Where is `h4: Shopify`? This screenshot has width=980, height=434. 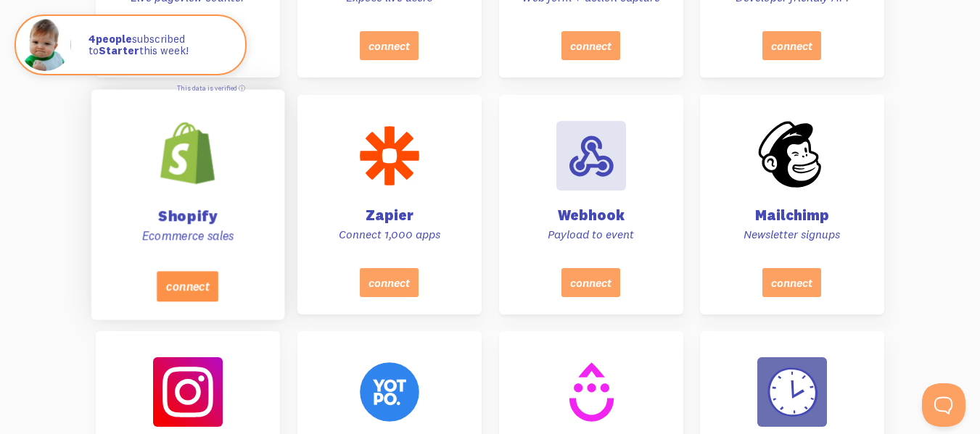
h4: Shopify is located at coordinates (188, 215).